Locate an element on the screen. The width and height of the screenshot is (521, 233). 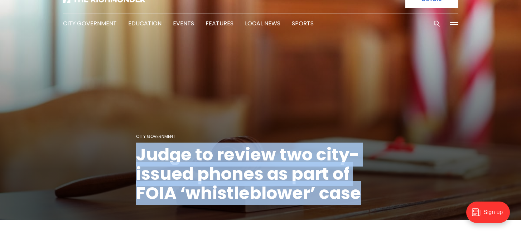
a: Sports is located at coordinates (302, 23).